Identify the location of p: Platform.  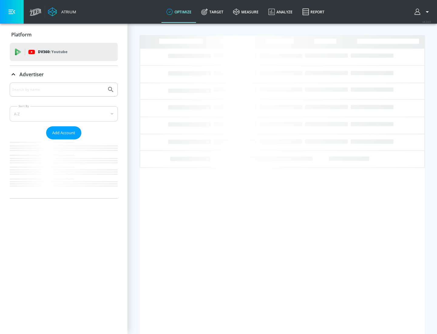
(21, 35).